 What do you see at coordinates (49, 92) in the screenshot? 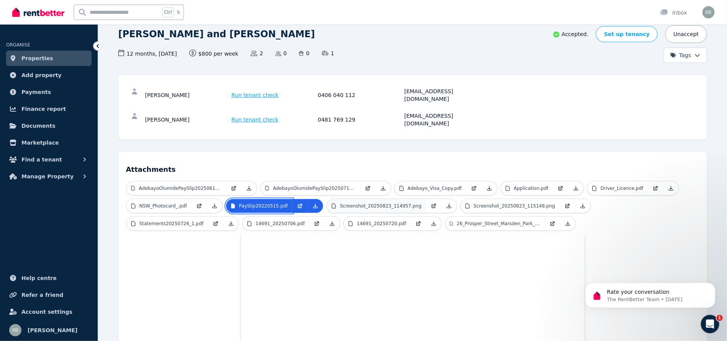
I see `a: Payments` at bounding box center [49, 92].